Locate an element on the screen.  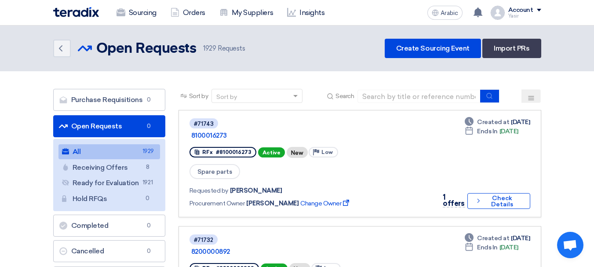
font: Requested by is located at coordinates (209, 190).